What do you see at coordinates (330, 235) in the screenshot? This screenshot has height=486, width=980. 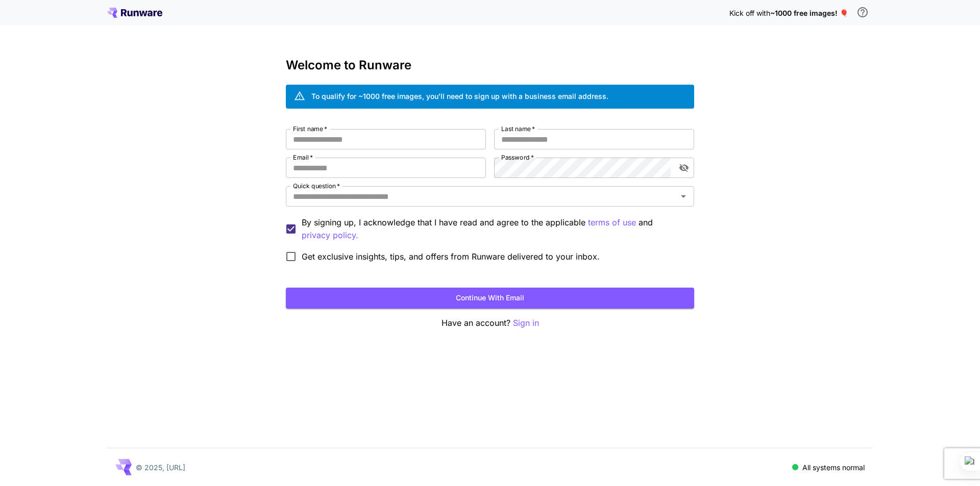 I see `button: By signing up, I acknowledge that I have read and agree to the applicable terms of use and` at bounding box center [330, 235].